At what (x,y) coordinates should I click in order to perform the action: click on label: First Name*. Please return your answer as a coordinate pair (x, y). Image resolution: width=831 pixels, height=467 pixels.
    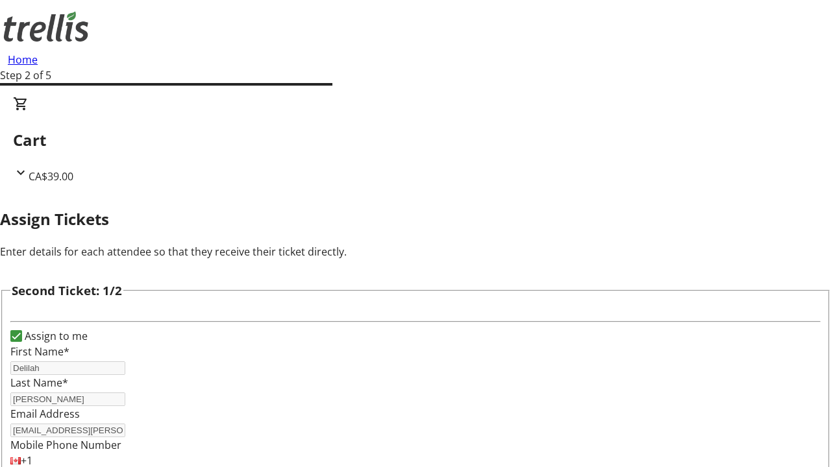
    Looking at the image, I should click on (40, 352).